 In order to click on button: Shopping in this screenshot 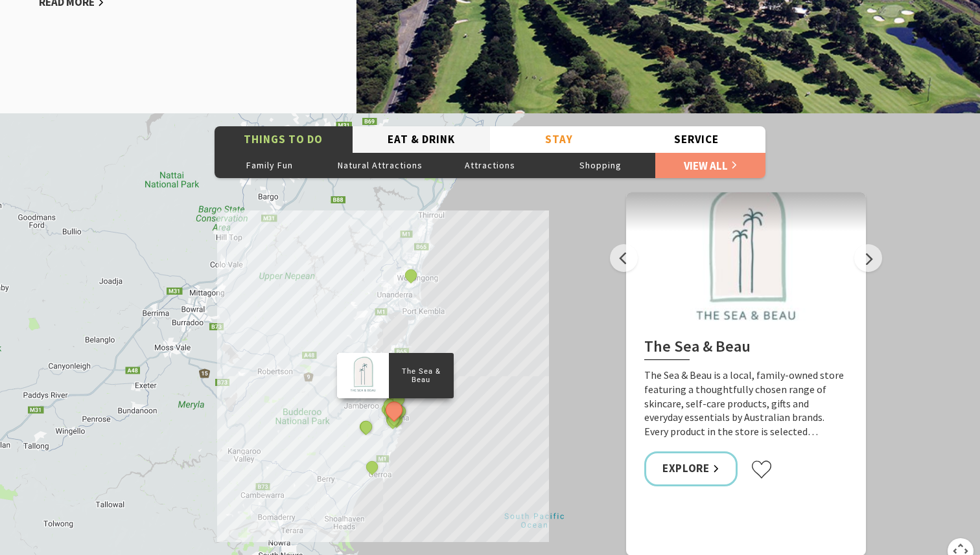, I will do `click(600, 165)`.